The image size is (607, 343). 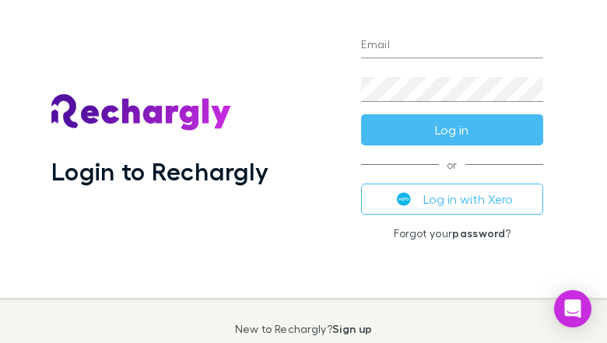 I want to click on p: Forgot your ?, so click(x=451, y=234).